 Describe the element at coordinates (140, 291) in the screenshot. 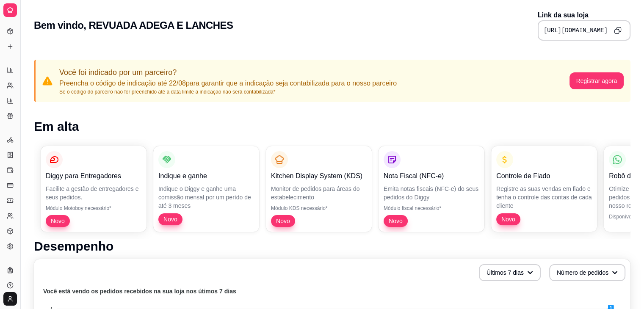

I see `text: Você está vendo os pedidos recebidos na sua loja nos útimos 7 dias` at that location.